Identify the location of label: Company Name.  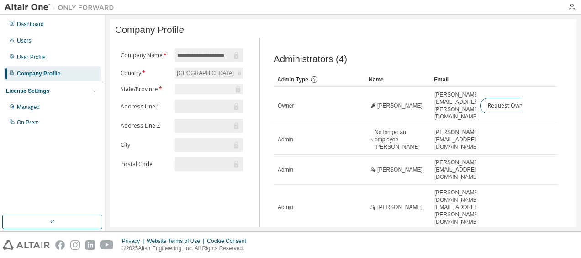
(145, 55).